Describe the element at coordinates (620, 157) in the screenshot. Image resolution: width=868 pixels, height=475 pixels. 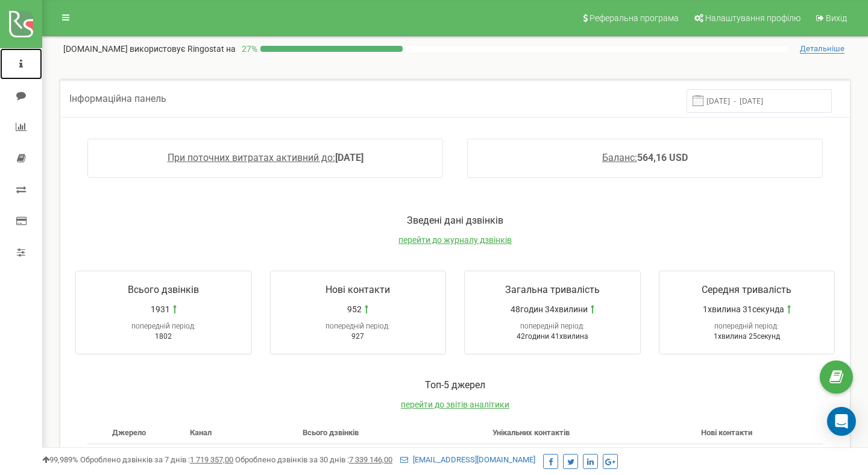
I see `span: Баланс:` at that location.